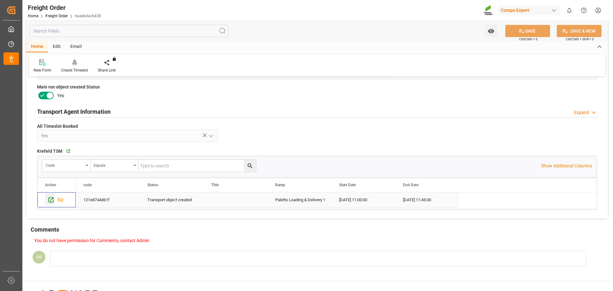  Describe the element at coordinates (530, 10) in the screenshot. I see `button: Compo Expert` at that location.